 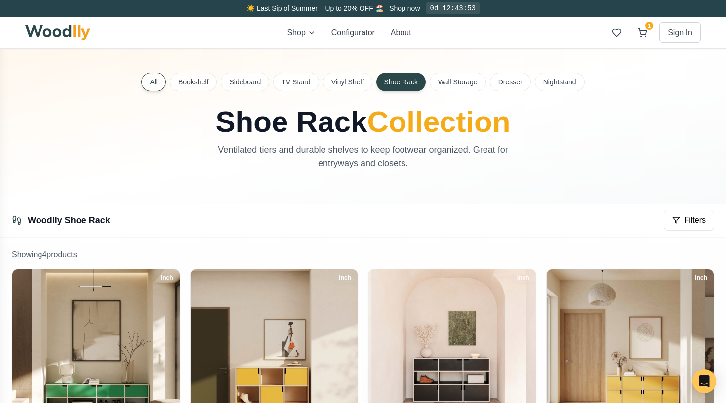 I want to click on h1: Shoe Rack, so click(x=363, y=122).